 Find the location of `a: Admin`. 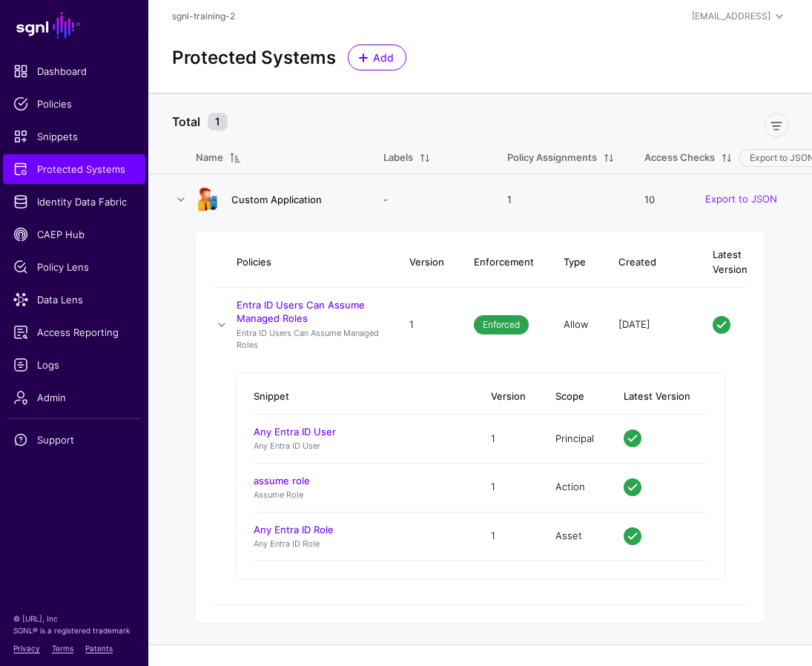

a: Admin is located at coordinates (74, 397).